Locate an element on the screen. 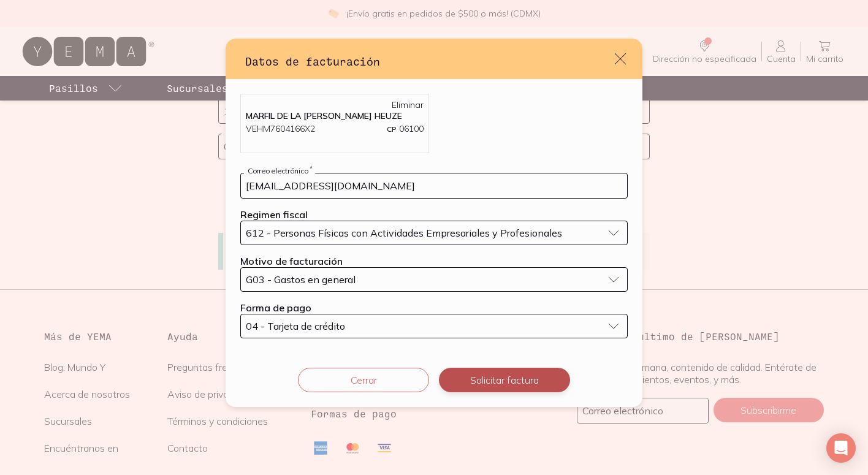  label: Motivo de facturación is located at coordinates (291, 261).